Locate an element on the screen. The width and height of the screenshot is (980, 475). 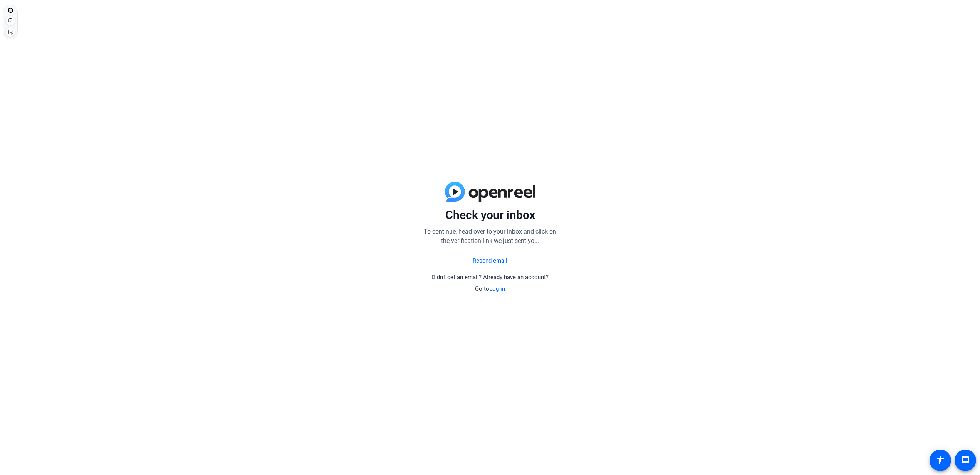
span: Didn't get an email? Already have an account? is located at coordinates (490, 277).